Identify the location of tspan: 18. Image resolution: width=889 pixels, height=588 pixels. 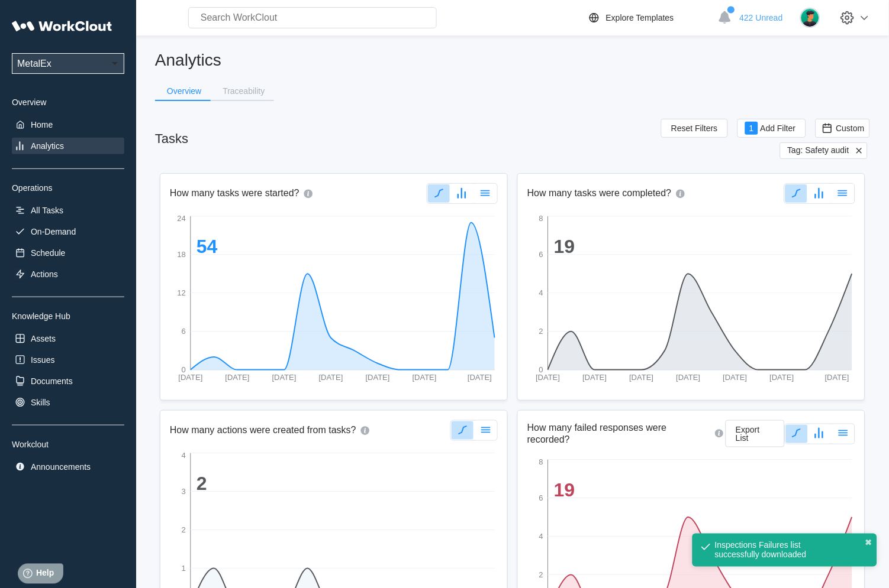
(182, 255).